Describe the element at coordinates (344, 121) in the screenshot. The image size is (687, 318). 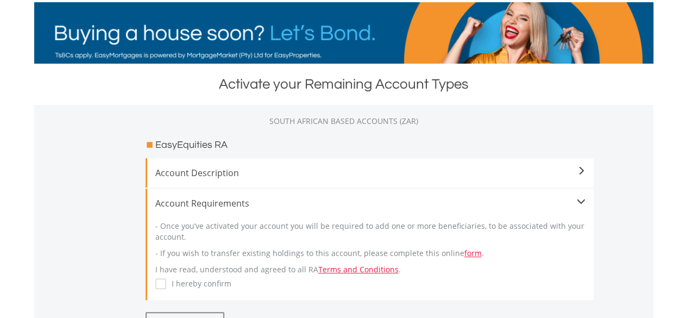
I see `div: SOUTH AFRICAN BASED ACCOUNTS (ZAR)` at that location.